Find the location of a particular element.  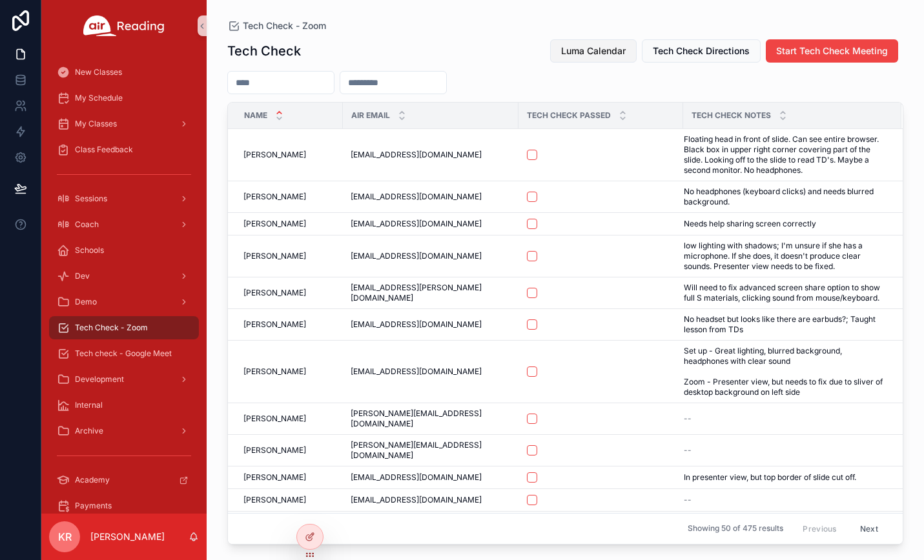

span: Archive is located at coordinates (89, 431).